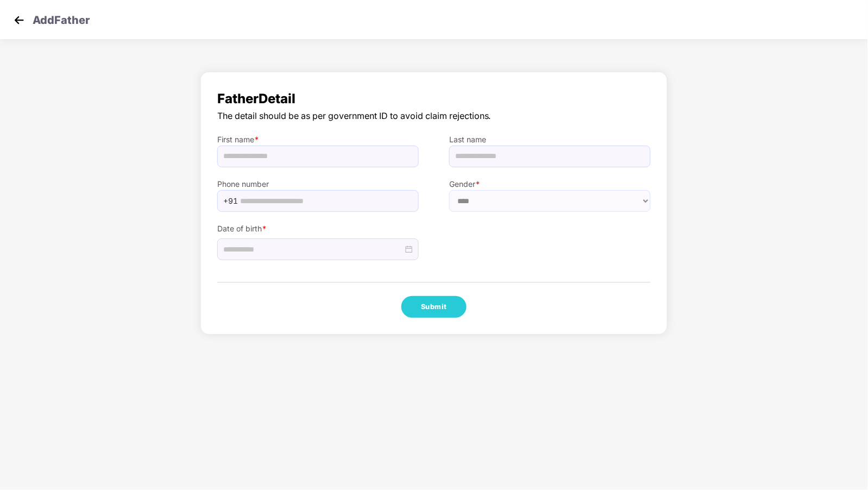 The width and height of the screenshot is (868, 490). Describe the element at coordinates (549, 140) in the screenshot. I see `label: Last name` at that location.